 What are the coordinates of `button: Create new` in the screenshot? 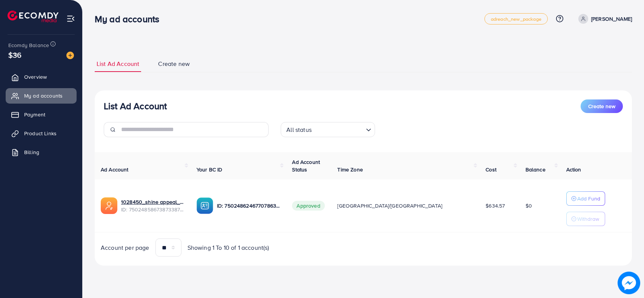 It's located at (601, 107).